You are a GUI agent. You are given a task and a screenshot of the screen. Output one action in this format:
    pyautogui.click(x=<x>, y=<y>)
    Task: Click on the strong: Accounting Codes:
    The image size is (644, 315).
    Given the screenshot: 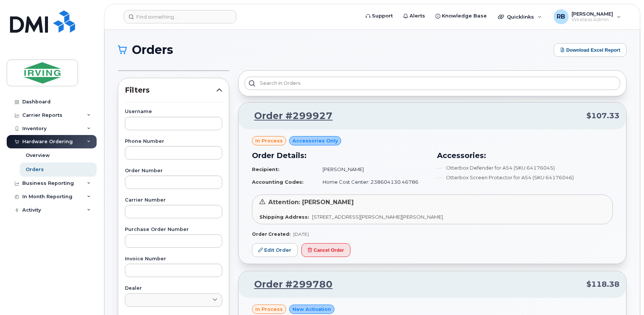 What is the action you would take?
    pyautogui.click(x=278, y=182)
    